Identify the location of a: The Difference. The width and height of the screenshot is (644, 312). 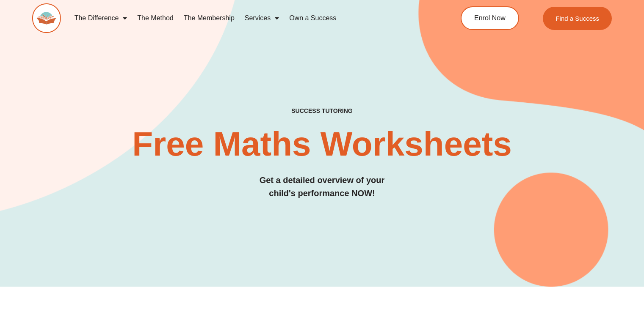
(101, 18).